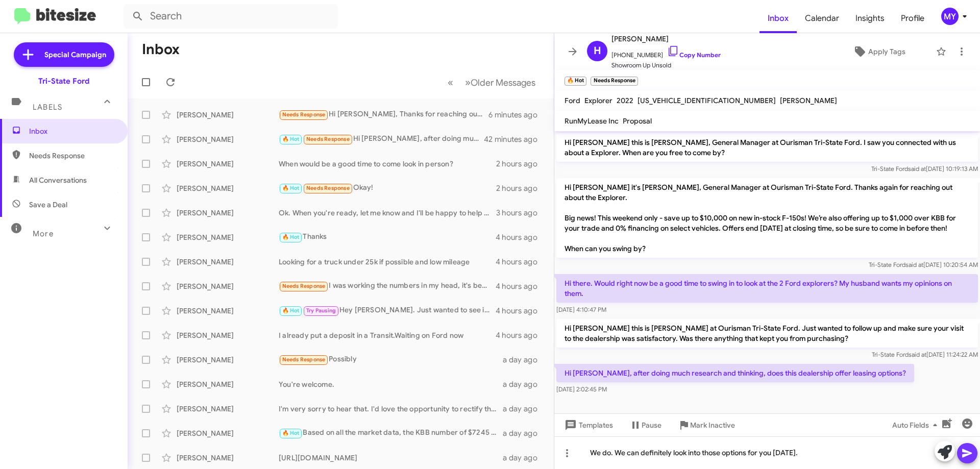  What do you see at coordinates (491, 82) in the screenshot?
I see `nav: Page navigation example` at bounding box center [491, 82].